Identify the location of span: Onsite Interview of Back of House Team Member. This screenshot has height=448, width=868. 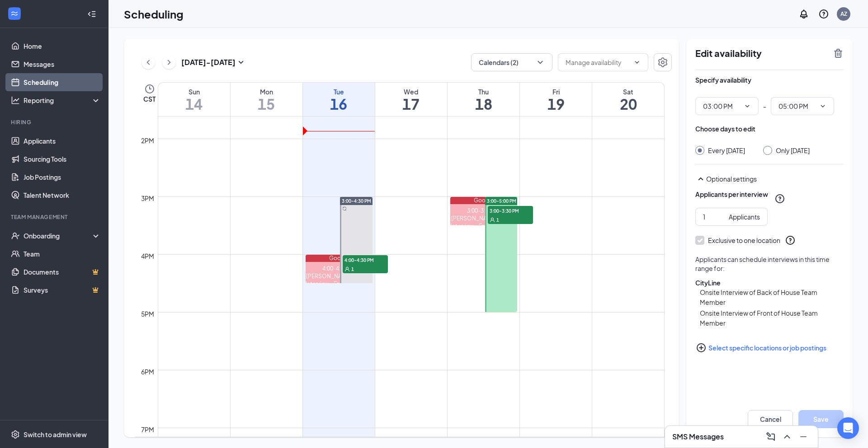
(772, 297).